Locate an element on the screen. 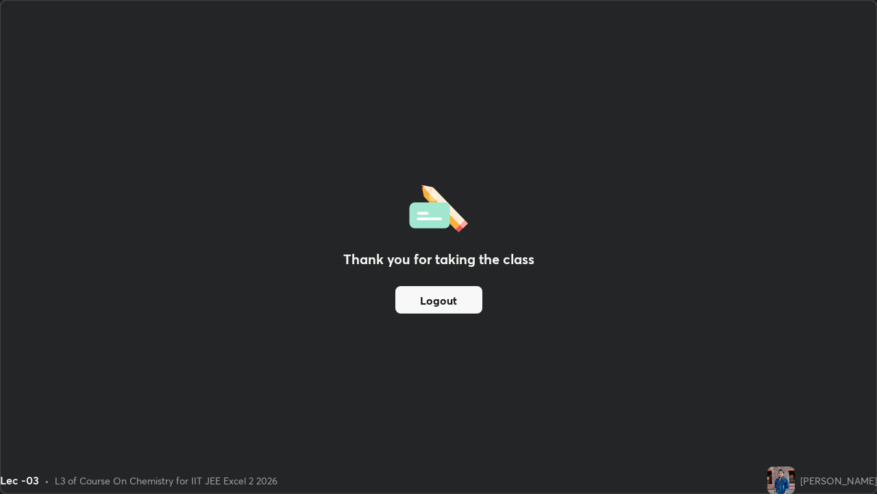 This screenshot has height=494, width=877. button: Logout is located at coordinates (439, 300).